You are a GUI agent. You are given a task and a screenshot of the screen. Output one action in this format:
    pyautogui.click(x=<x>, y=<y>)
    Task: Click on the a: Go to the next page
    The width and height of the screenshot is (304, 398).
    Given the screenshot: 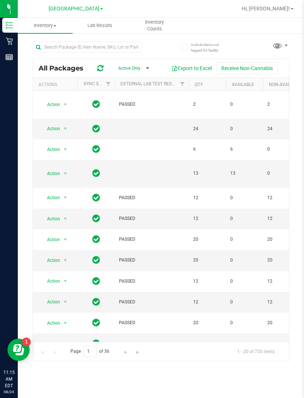 What is the action you would take?
    pyautogui.click(x=126, y=350)
    